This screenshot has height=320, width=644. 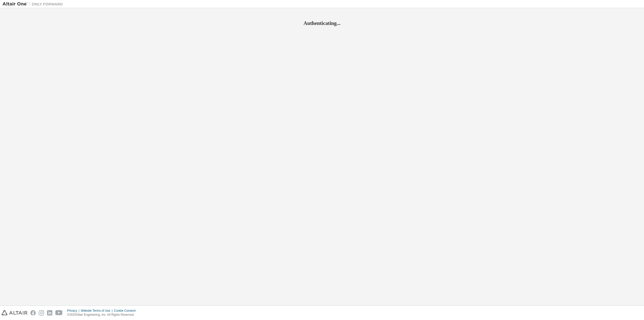 What do you see at coordinates (97, 311) in the screenshot?
I see `div: Website Terms of Use` at bounding box center [97, 311].